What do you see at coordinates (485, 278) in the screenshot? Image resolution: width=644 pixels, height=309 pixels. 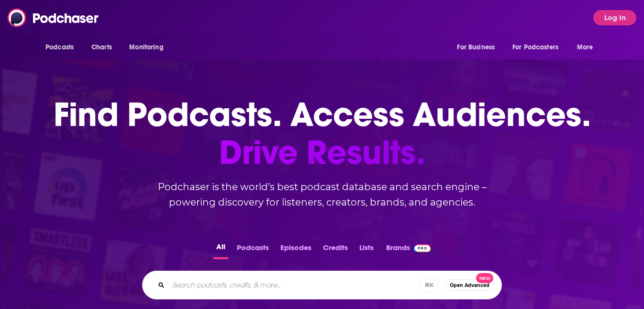 I see `span: New` at bounding box center [485, 278].